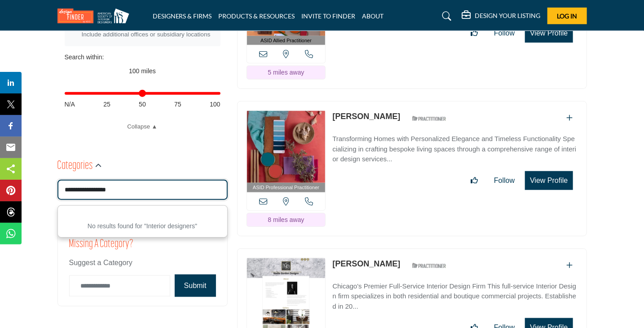  What do you see at coordinates (454, 146) in the screenshot?
I see `a: Transforming Homes with Personalized Elegance and Timeless Functionality Specializing in crafting...` at bounding box center [454, 146].